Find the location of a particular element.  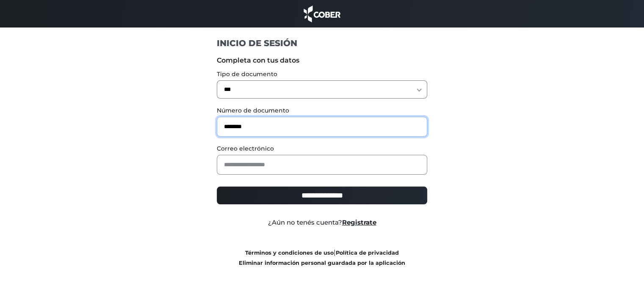

label: Tipo de documento is located at coordinates (322, 74).